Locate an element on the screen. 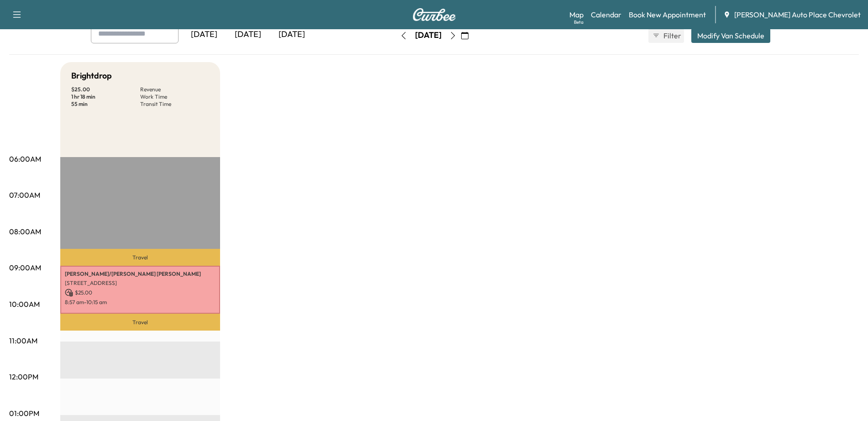 Image resolution: width=868 pixels, height=421 pixels. p: 08:00AM is located at coordinates (25, 232).